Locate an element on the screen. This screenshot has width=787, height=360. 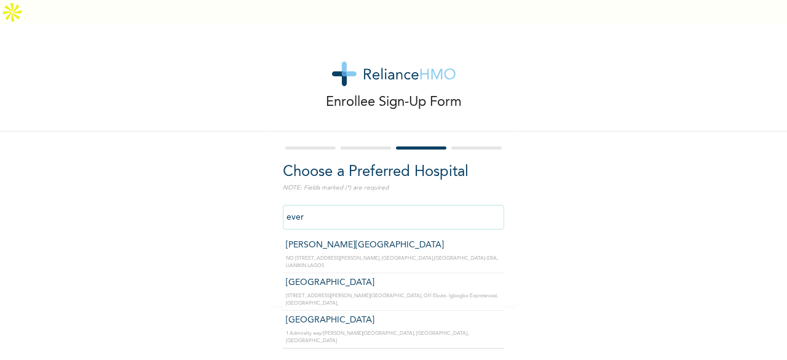
input: Search by name, address or governorate is located at coordinates (393, 217).